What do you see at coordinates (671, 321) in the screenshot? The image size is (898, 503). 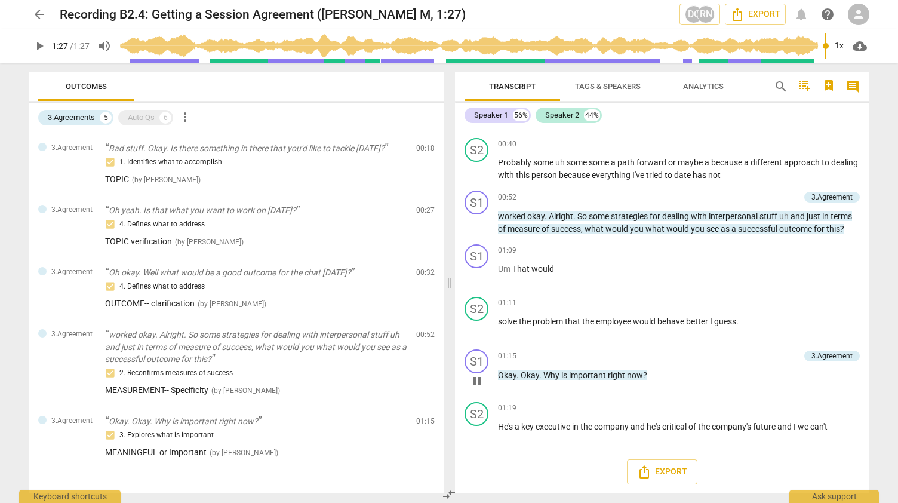 I see `span: behave` at bounding box center [671, 321].